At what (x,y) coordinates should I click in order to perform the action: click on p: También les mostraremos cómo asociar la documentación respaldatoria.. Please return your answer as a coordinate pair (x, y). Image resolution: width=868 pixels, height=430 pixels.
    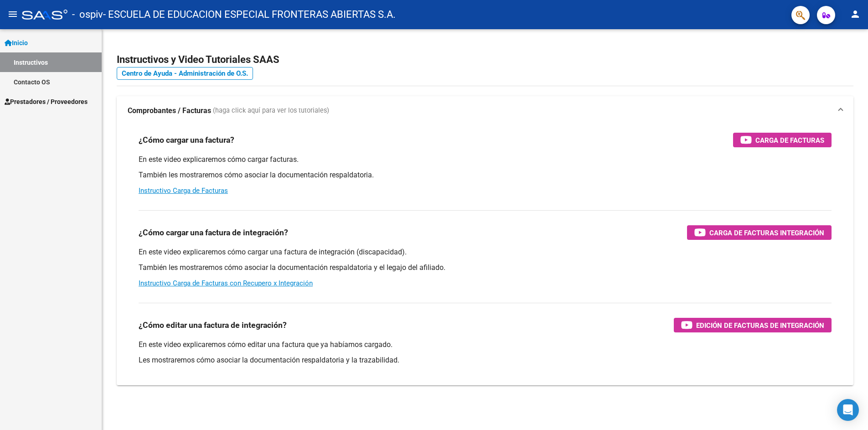
    Looking at the image, I should click on (485, 175).